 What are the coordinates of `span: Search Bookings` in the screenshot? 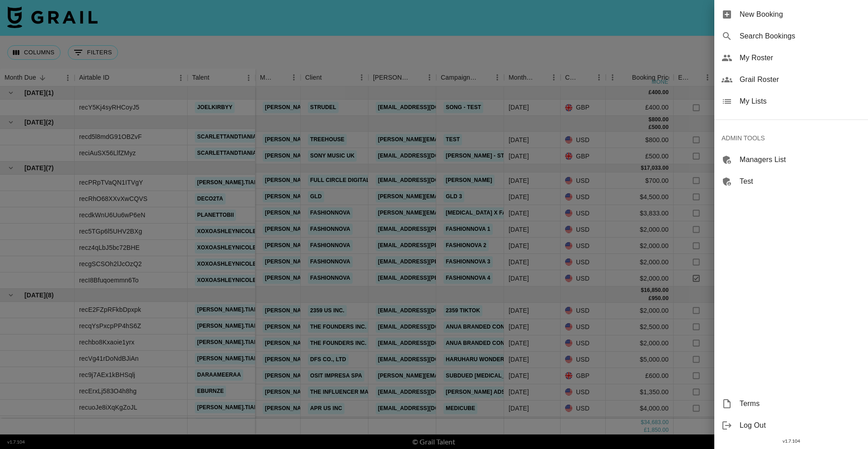 It's located at (800, 36).